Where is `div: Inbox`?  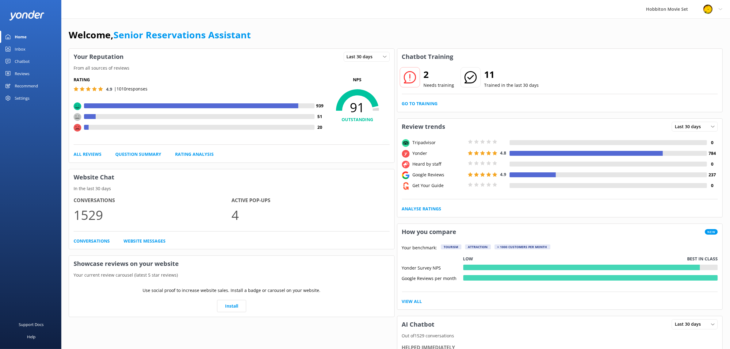
div: Inbox is located at coordinates (20, 49).